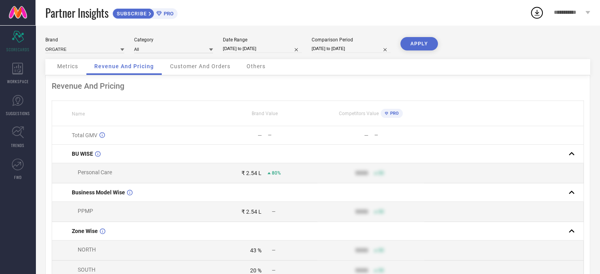  Describe the element at coordinates (18, 145) in the screenshot. I see `span: TRENDS` at that location.